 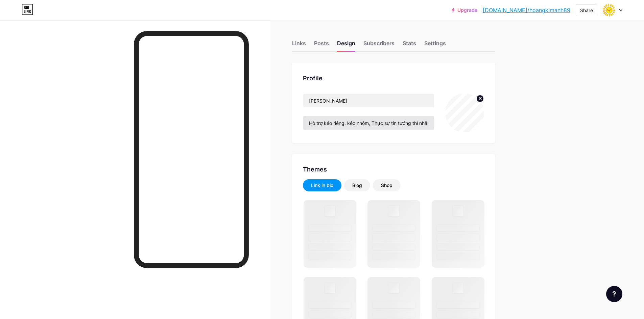 I want to click on div: Links, so click(x=299, y=45).